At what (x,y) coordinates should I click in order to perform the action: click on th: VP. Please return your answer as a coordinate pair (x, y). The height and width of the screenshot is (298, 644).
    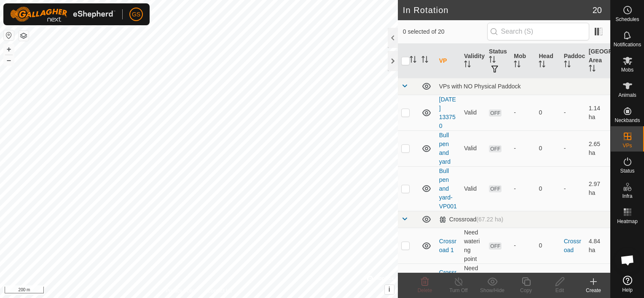
    Looking at the image, I should click on (448, 61).